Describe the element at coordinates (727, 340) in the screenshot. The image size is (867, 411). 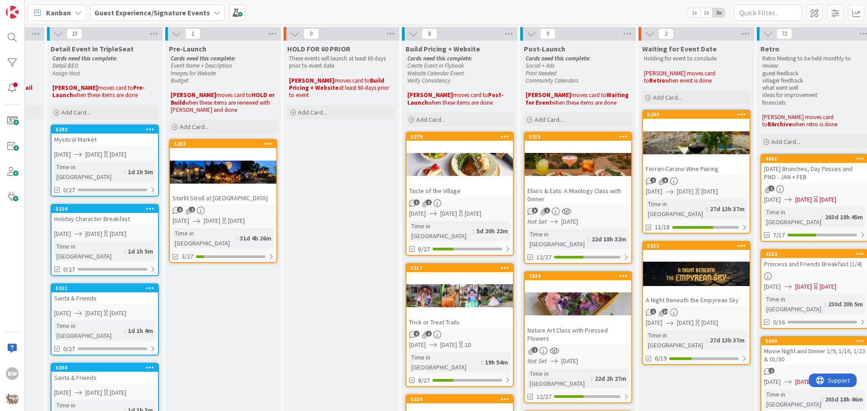
I see `div: 27d 13h 37m` at that location.